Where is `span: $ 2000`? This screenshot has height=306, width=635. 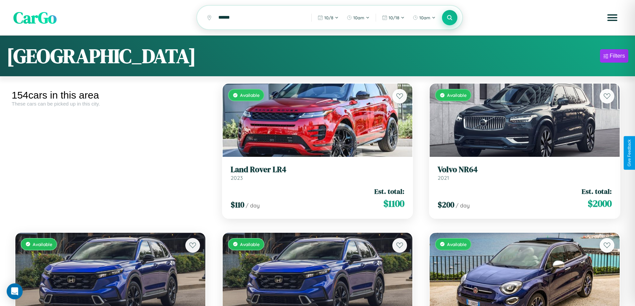
span: $ 2000 is located at coordinates (600, 204).